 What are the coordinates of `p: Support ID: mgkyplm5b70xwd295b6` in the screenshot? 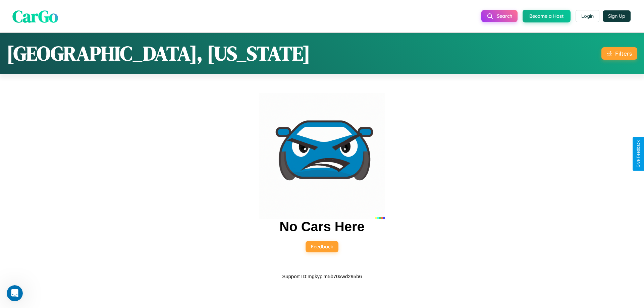 It's located at (322, 276).